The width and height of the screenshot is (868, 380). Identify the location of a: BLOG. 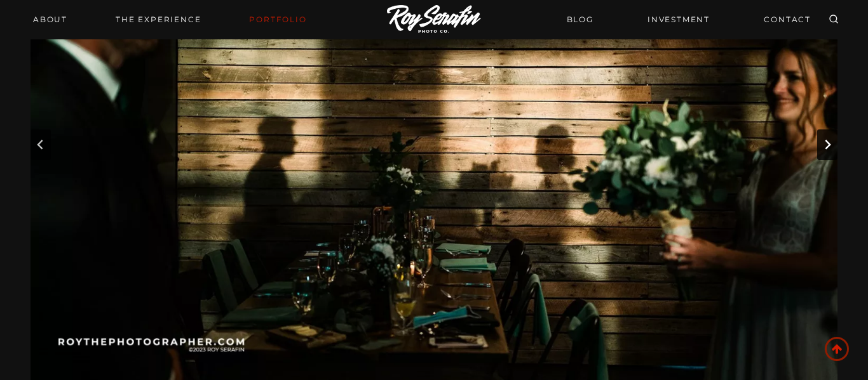
(580, 19).